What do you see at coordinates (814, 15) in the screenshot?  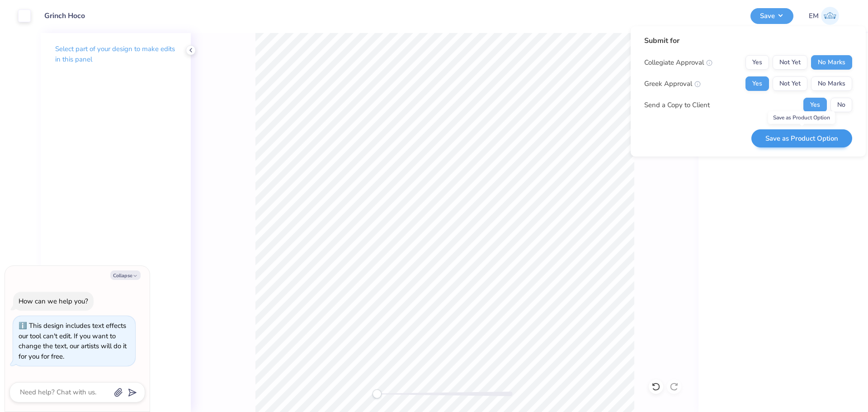 I see `span: EM` at bounding box center [814, 15].